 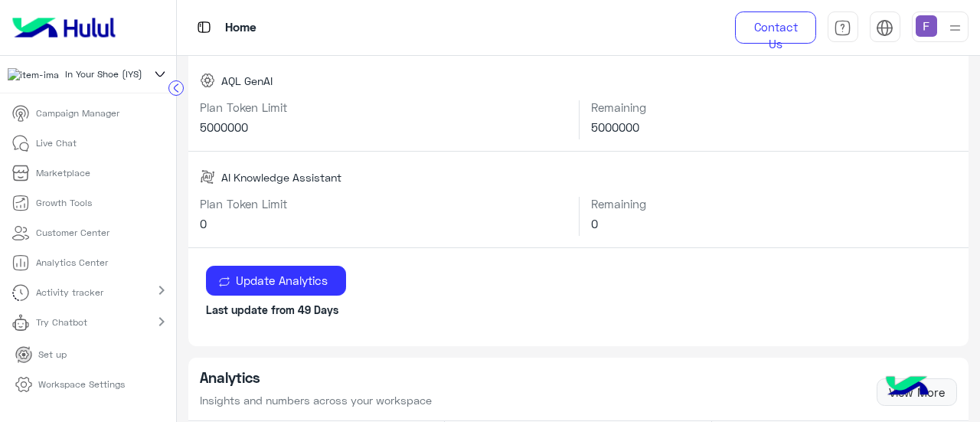 I want to click on img: Logo, so click(x=63, y=28).